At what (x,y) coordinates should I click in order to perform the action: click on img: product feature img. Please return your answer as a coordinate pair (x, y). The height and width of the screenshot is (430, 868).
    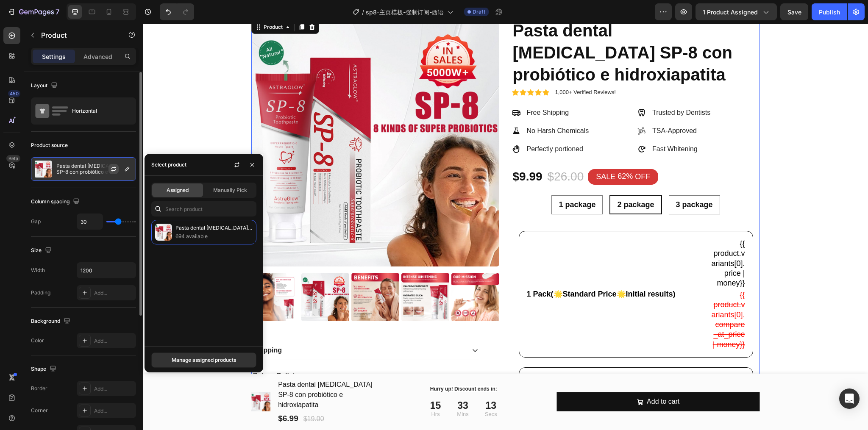
    Looking at the image, I should click on (43, 169).